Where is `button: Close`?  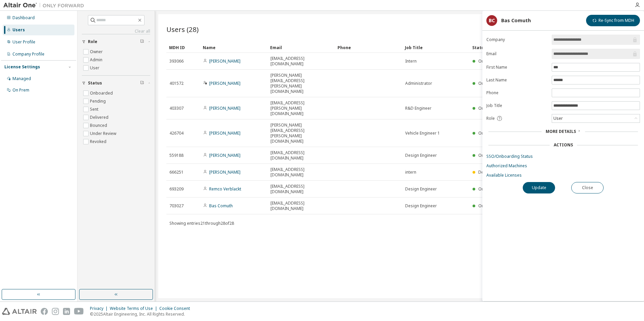 button: Close is located at coordinates (587, 188).